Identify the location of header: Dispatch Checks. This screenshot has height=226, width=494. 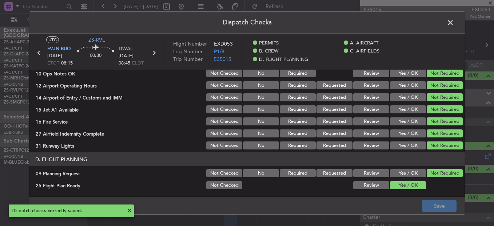
(247, 23).